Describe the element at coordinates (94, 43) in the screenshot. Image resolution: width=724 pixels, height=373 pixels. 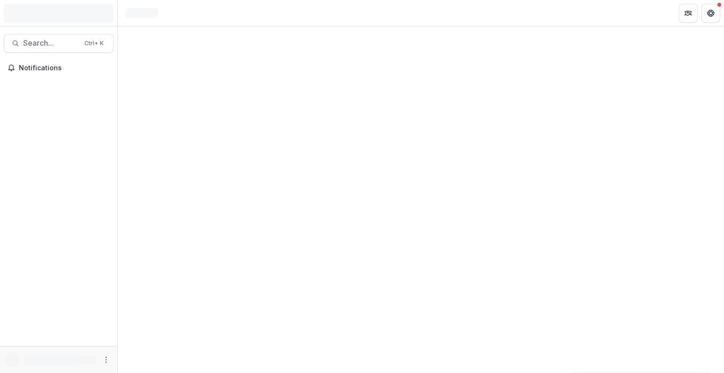
I see `div: Ctrl + K` at that location.